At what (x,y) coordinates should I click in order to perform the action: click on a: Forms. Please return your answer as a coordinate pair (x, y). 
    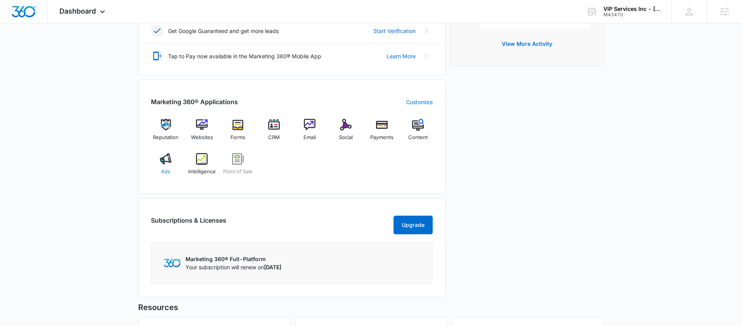
    Looking at the image, I should click on (238, 133).